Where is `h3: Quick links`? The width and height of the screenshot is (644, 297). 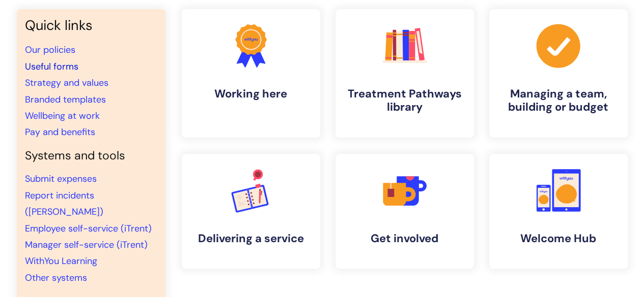
h3: Quick links is located at coordinates (91, 25).